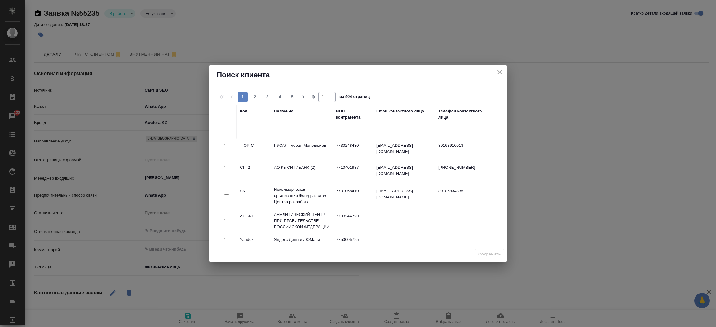 This screenshot has height=327, width=716. Describe the element at coordinates (254, 221) in the screenshot. I see `td: ACGRF` at that location.